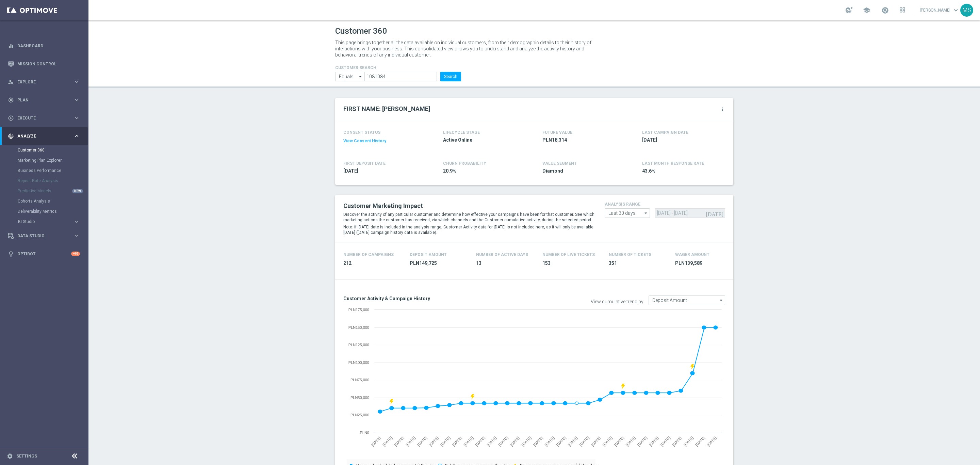 The height and width of the screenshot is (465, 980). I want to click on i: gps_fixed, so click(11, 100).